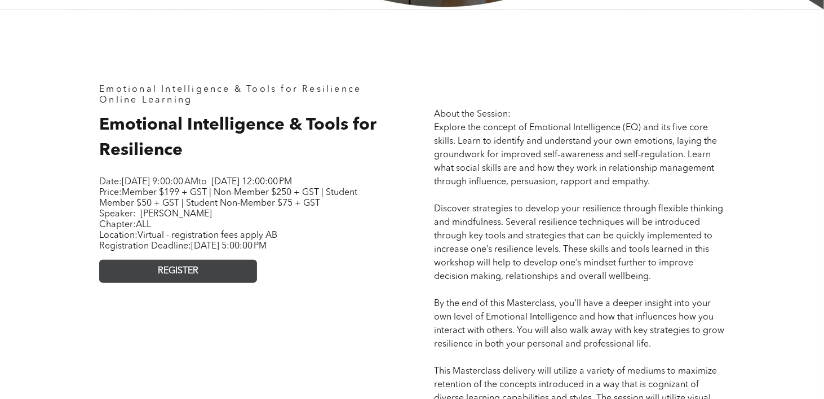  I want to click on span: Member $199 + GST | Non-Member $250 + GST | Student Member $50 + GST | Student Non-Member $75 + GST, so click(228, 198).